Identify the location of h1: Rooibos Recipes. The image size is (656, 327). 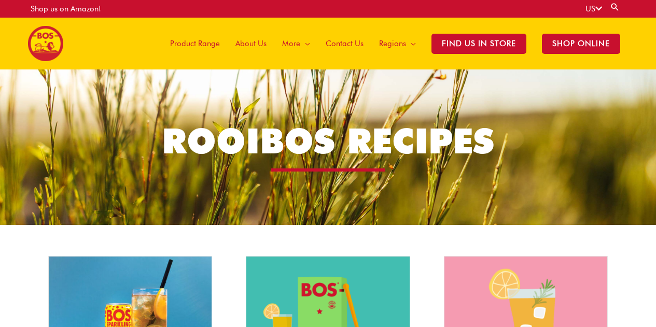
(328, 141).